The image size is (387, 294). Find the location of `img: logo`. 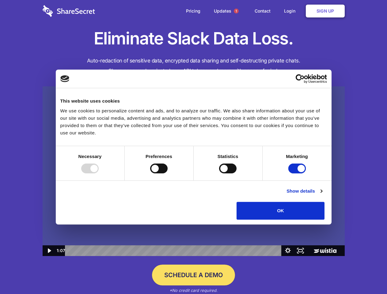

img: logo is located at coordinates (65, 79).